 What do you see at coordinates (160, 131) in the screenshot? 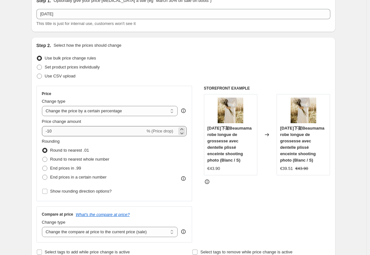
I see `span: % (Price drop)` at bounding box center [160, 131].